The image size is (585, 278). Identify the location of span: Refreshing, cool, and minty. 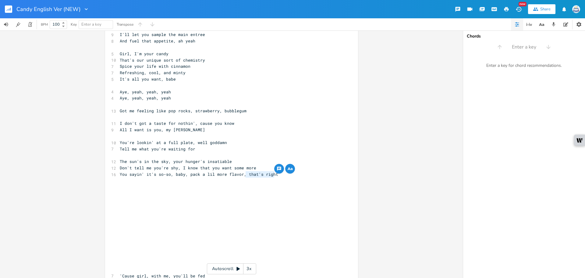
(153, 73).